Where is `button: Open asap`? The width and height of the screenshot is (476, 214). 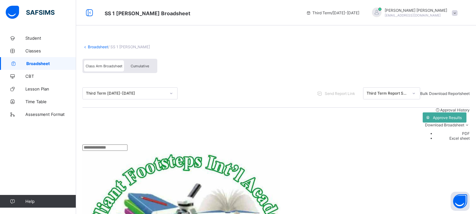
button: Open asap is located at coordinates (460, 201).